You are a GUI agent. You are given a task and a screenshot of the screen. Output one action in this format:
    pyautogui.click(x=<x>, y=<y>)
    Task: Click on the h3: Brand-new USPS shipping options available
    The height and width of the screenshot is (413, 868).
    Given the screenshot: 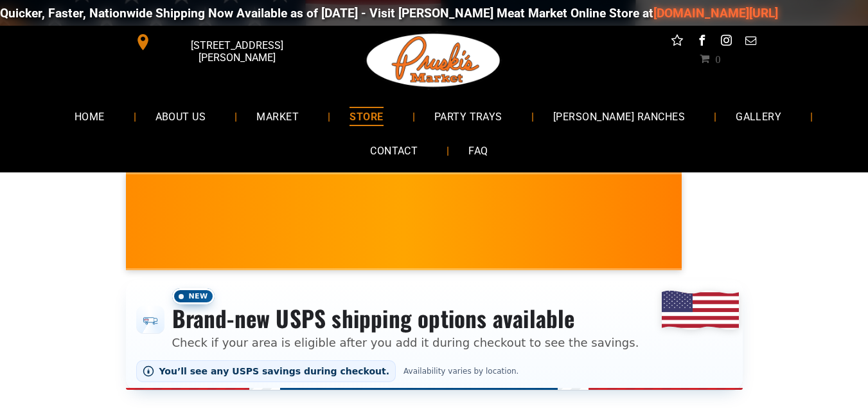 What is the action you would take?
    pyautogui.click(x=405, y=319)
    